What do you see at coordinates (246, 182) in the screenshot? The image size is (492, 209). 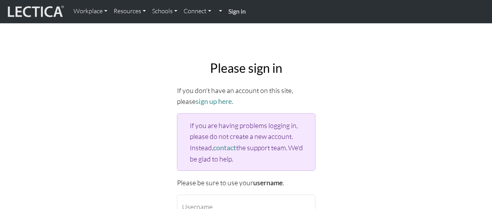 I see `p: Please be sure to use your .` at bounding box center [246, 182].